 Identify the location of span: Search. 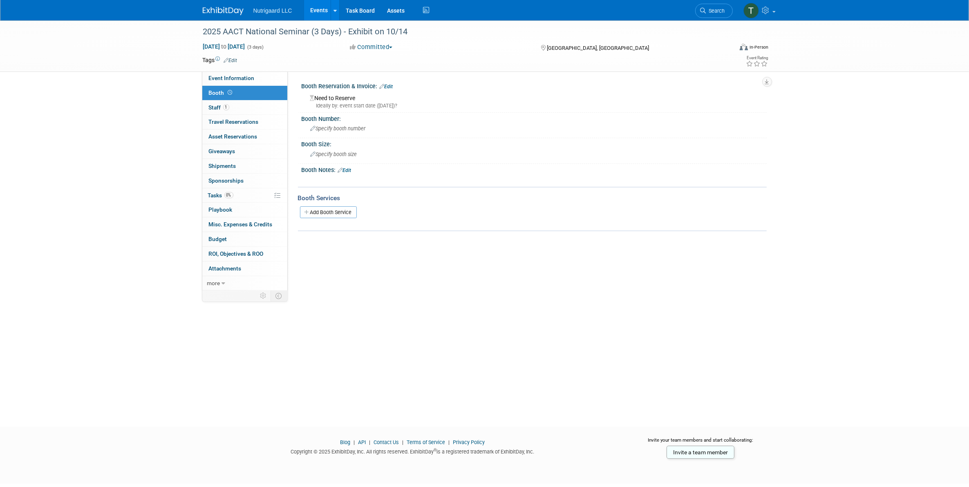
(715, 11).